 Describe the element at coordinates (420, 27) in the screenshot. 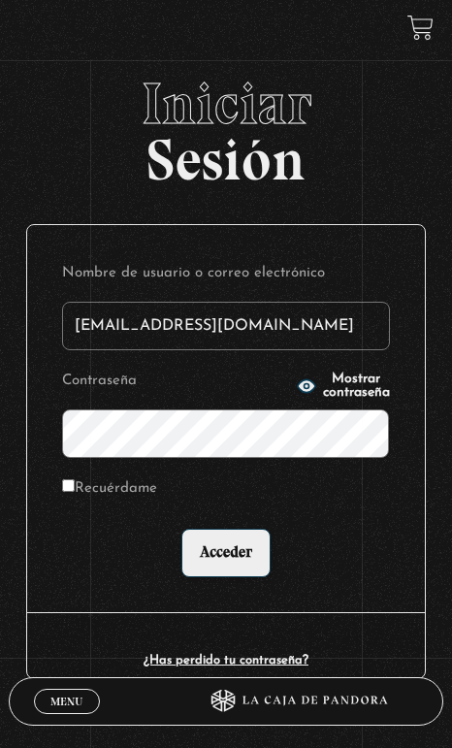

I see `a: View your shopping cart` at that location.